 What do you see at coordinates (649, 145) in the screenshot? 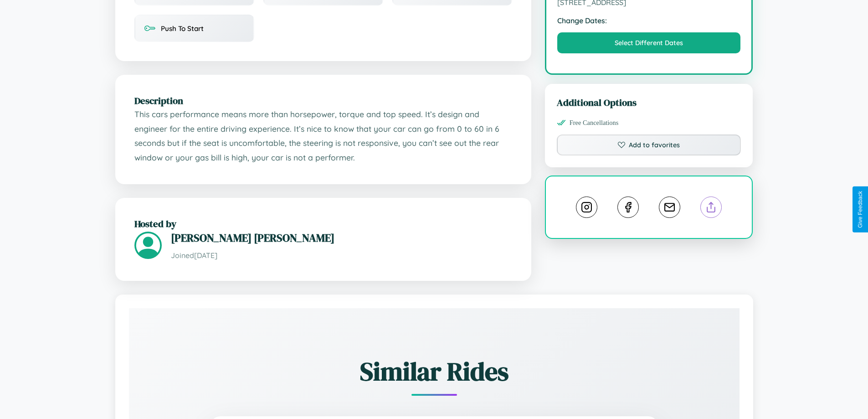
I see `button: Add to favorites` at bounding box center [649, 145].